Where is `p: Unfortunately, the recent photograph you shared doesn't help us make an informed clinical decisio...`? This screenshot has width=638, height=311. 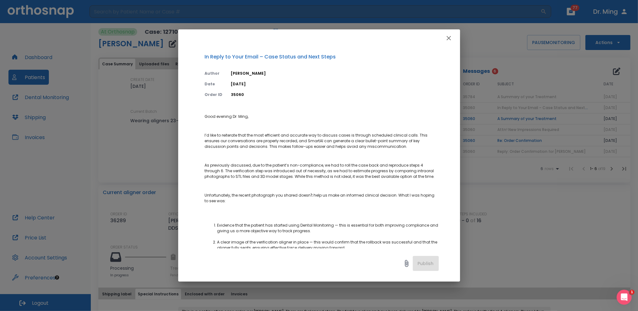
p: Unfortunately, the recent photograph you shared doesn't help us make an informed clinical decisio... is located at coordinates (321, 198).